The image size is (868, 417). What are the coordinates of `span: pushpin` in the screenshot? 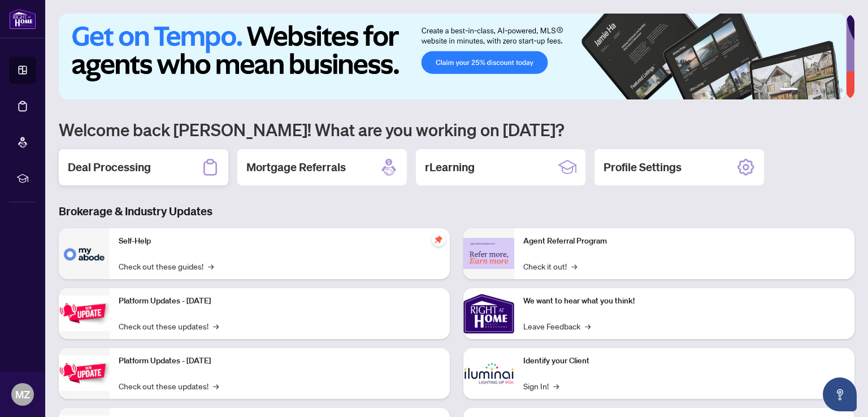 It's located at (439, 240).